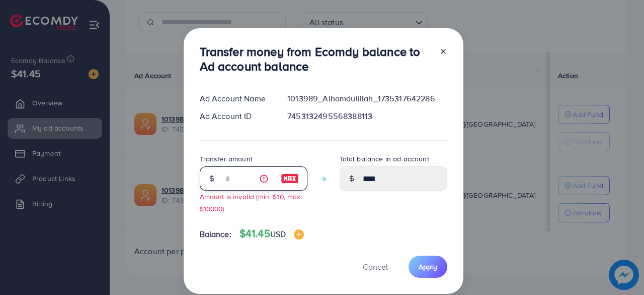 The height and width of the screenshot is (295, 644). I want to click on h3: Transfer money from Ecomdy balance to Ad account balance, so click(315, 59).